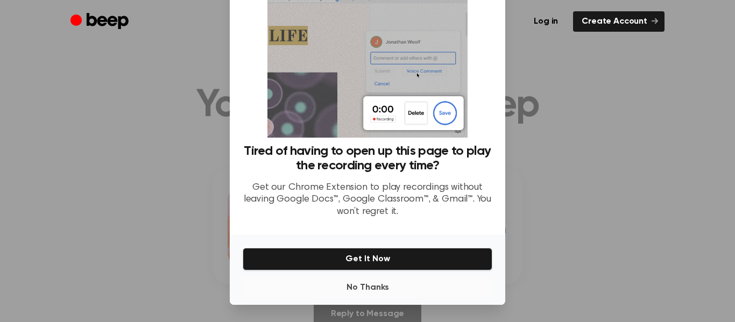  Describe the element at coordinates (546, 22) in the screenshot. I see `a: Log in` at that location.